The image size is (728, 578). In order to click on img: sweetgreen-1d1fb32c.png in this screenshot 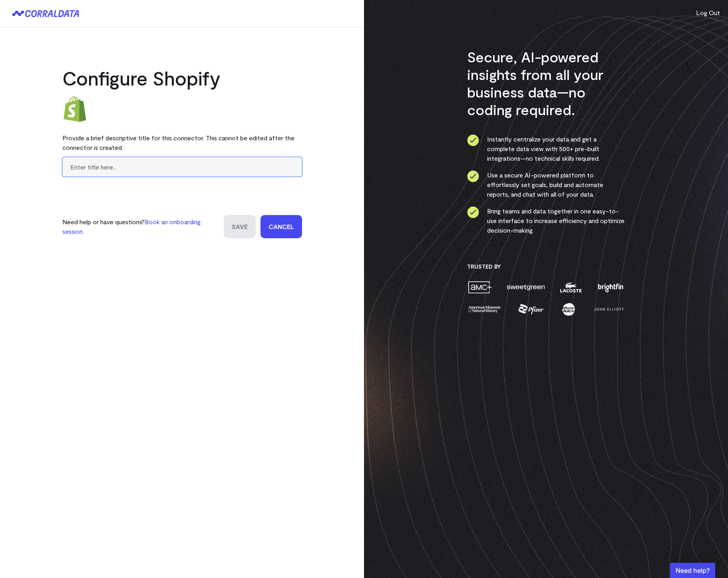, I will do `click(526, 287)`.